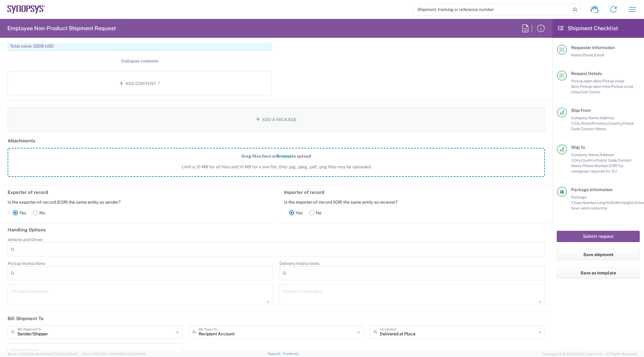  I want to click on span: Height,, so click(628, 202).